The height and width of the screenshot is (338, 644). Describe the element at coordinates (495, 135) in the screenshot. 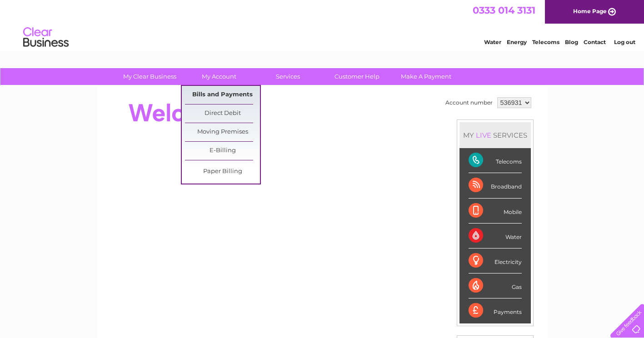

I see `div: MY SERVICES` at that location.